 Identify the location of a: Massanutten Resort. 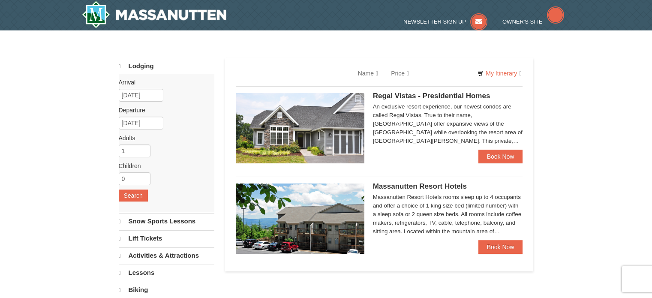
(154, 15).